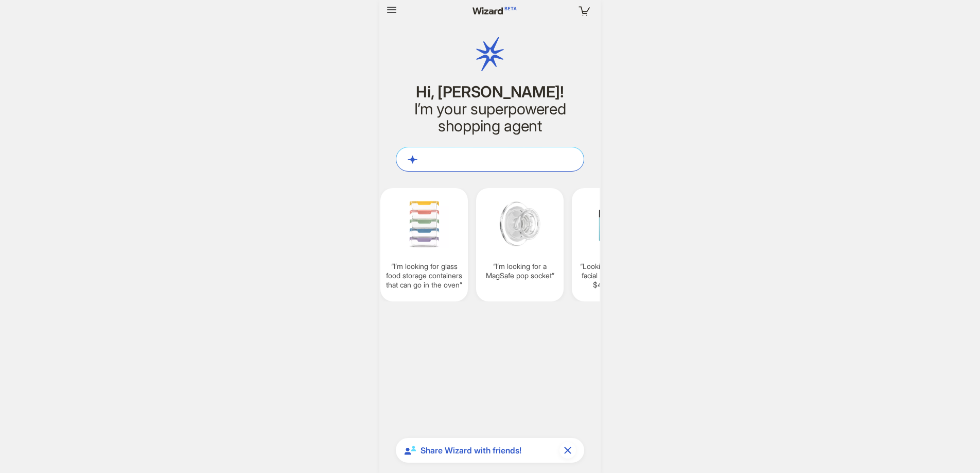 The width and height of the screenshot is (980, 473). What do you see at coordinates (520, 271) in the screenshot?
I see `q: I’m looking for a MagSafe pop socket` at bounding box center [520, 271].